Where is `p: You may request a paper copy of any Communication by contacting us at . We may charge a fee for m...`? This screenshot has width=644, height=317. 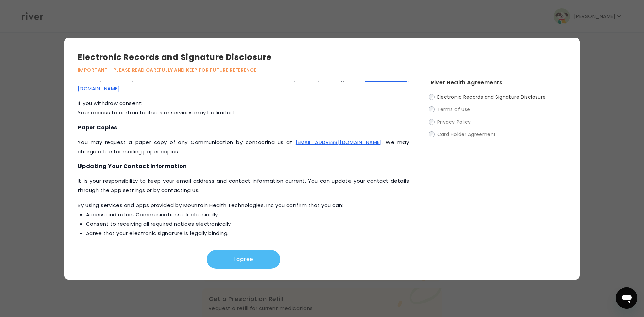 p: You may request a paper copy of any Communication by contacting us at . We may charge a fee for m... is located at coordinates (243, 147).